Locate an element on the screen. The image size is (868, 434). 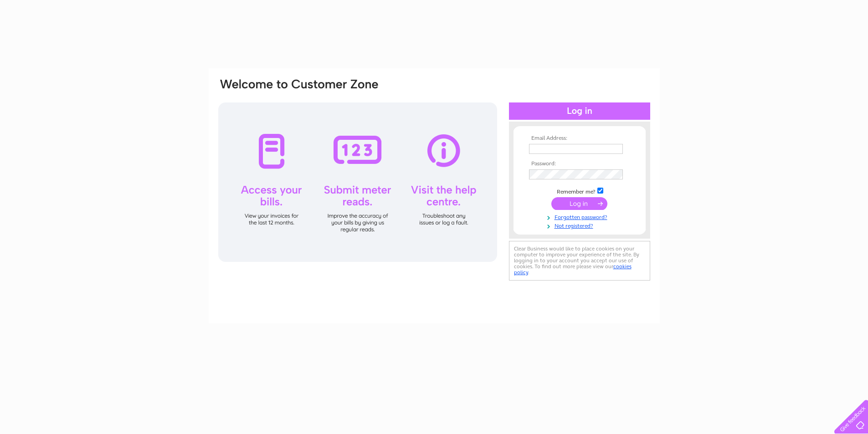
th: Password: is located at coordinates (580, 164).